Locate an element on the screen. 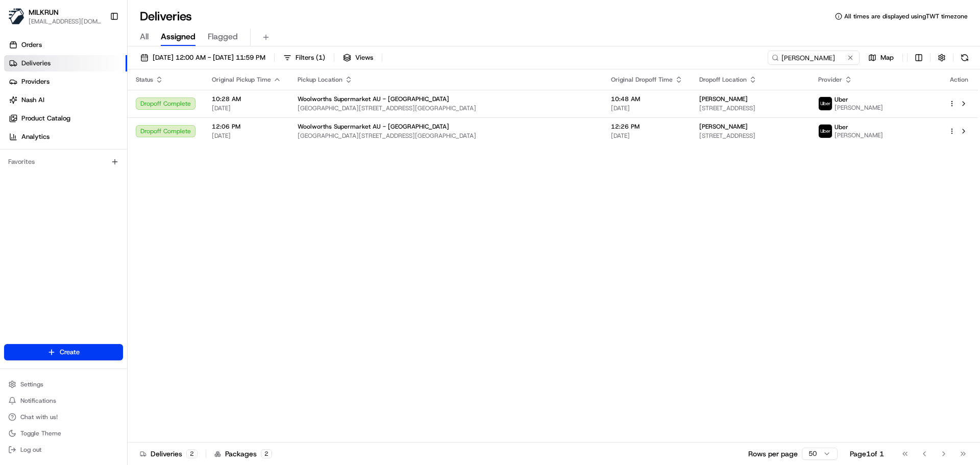 The width and height of the screenshot is (980, 465). button: Log out is located at coordinates (63, 449).